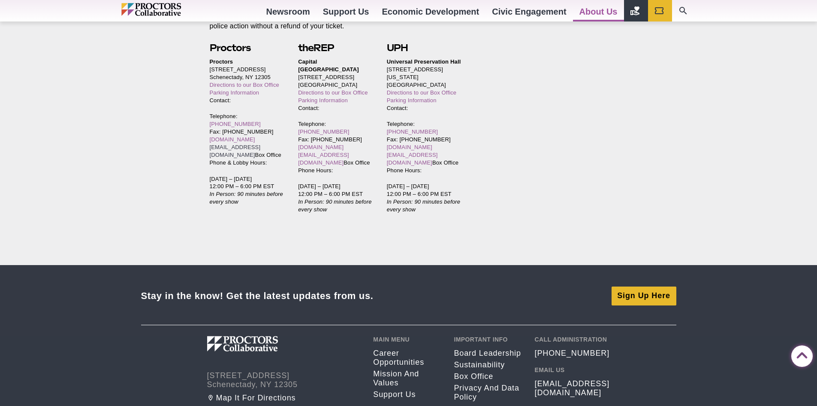  I want to click on a: Board Leadership, so click(488, 353).